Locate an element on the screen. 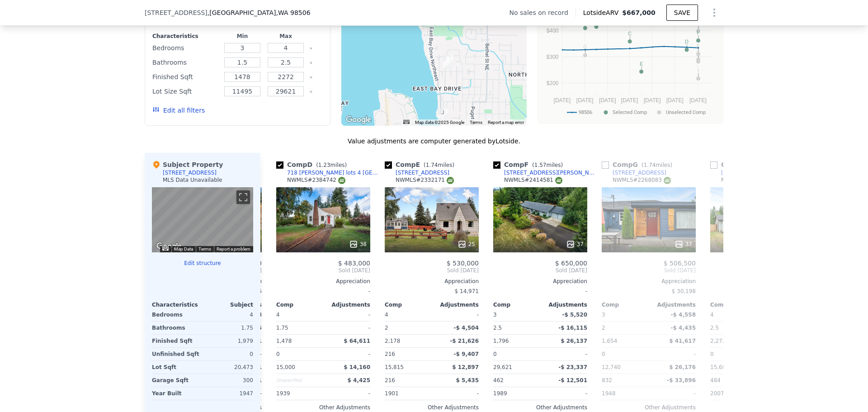  span: 2,178 is located at coordinates (393, 342).